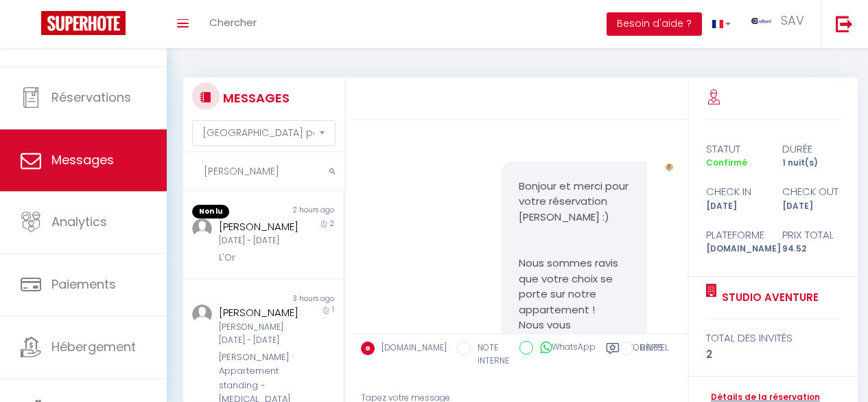 This screenshot has width=868, height=402. What do you see at coordinates (82, 159) in the screenshot?
I see `span: Messages` at bounding box center [82, 159].